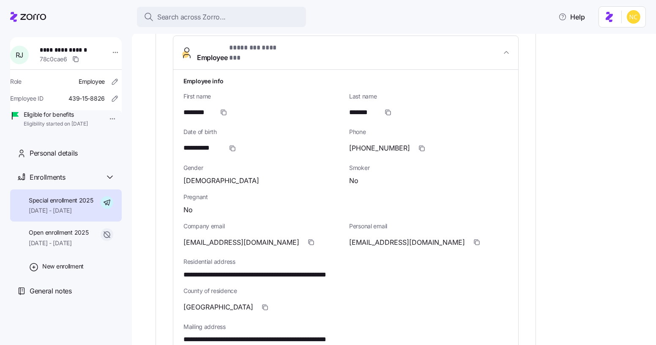  Describe the element at coordinates (27, 98) in the screenshot. I see `span: Employee ID` at that location.